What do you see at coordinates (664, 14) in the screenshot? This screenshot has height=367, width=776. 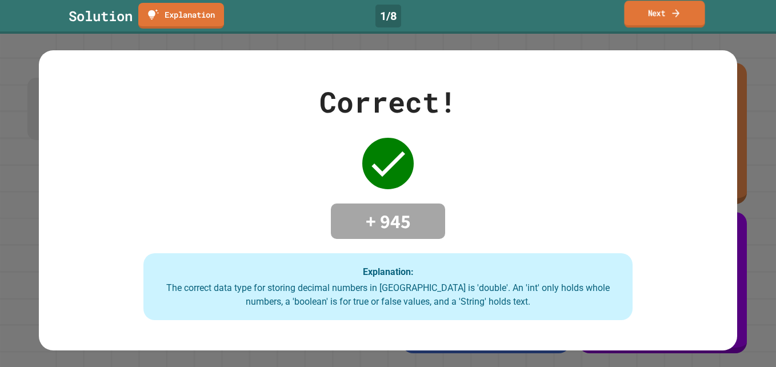 I see `a: Next` at bounding box center [664, 14].